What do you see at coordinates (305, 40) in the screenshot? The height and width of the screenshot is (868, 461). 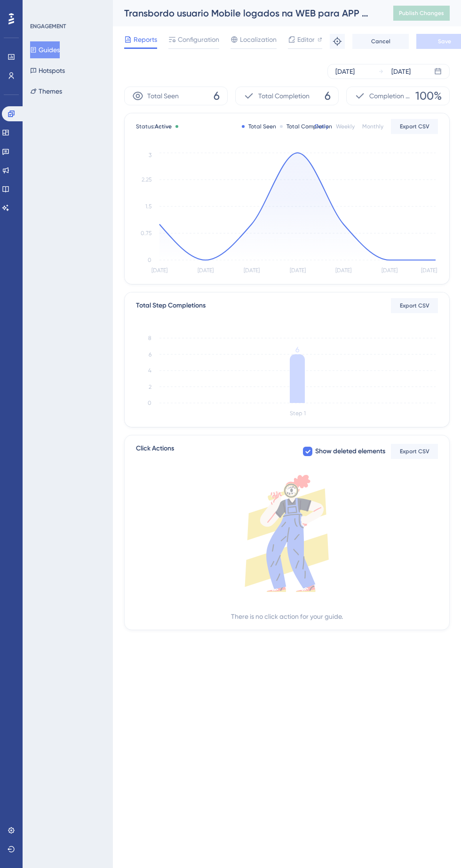 I see `span: Editor` at bounding box center [305, 40].